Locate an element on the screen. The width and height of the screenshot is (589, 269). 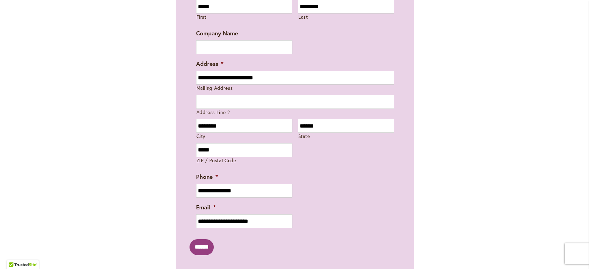
label: Mailing Address is located at coordinates (295, 88).